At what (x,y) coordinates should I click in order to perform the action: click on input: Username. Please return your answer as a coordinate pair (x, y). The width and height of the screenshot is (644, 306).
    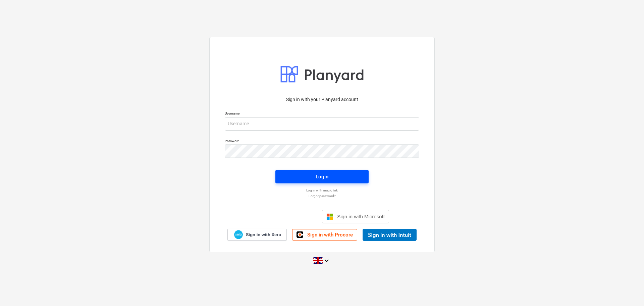
    Looking at the image, I should click on (322, 124).